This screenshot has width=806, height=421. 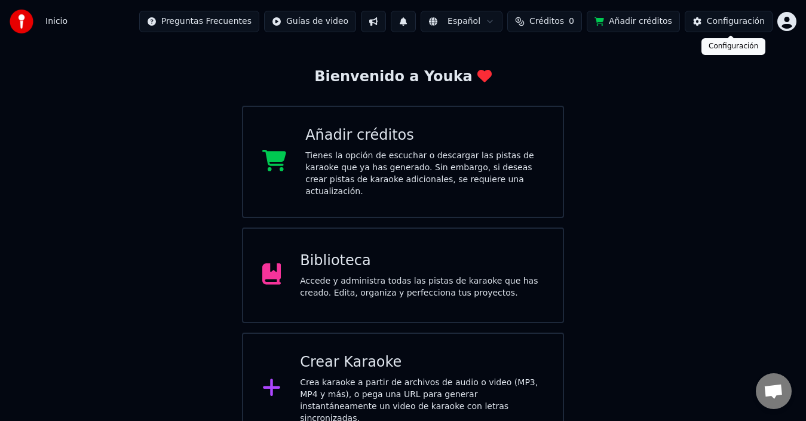 What do you see at coordinates (422, 261) in the screenshot?
I see `div: Biblioteca` at bounding box center [422, 261].